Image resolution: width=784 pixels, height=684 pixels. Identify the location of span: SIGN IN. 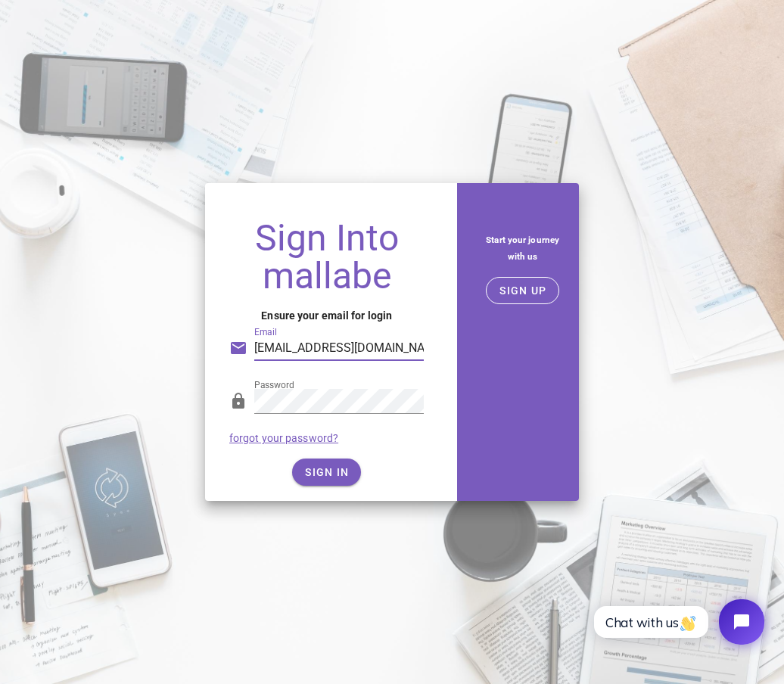
(326, 472).